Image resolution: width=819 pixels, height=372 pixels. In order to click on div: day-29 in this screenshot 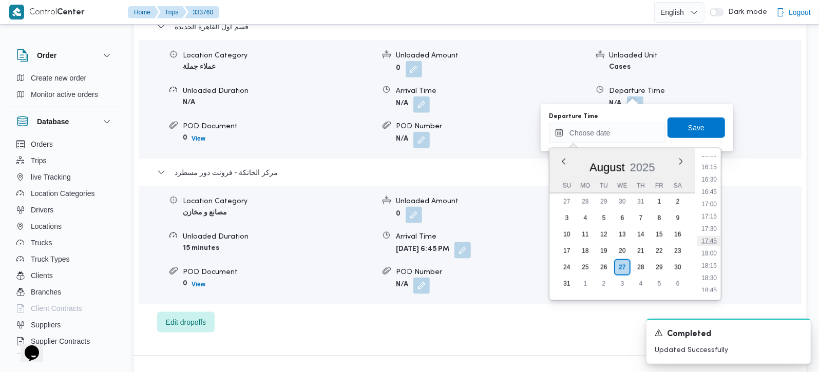, I will do `click(659, 268)`.